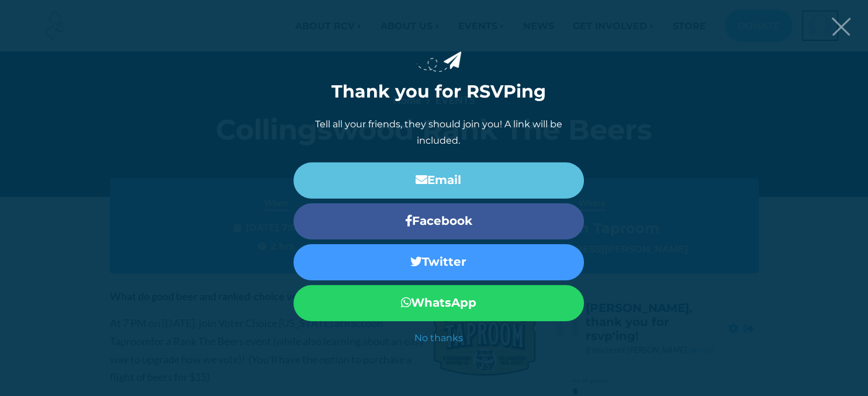 Image resolution: width=868 pixels, height=396 pixels. What do you see at coordinates (438, 132) in the screenshot?
I see `p: Tell all your friends, they should join you! A link will be included.` at bounding box center [438, 132].